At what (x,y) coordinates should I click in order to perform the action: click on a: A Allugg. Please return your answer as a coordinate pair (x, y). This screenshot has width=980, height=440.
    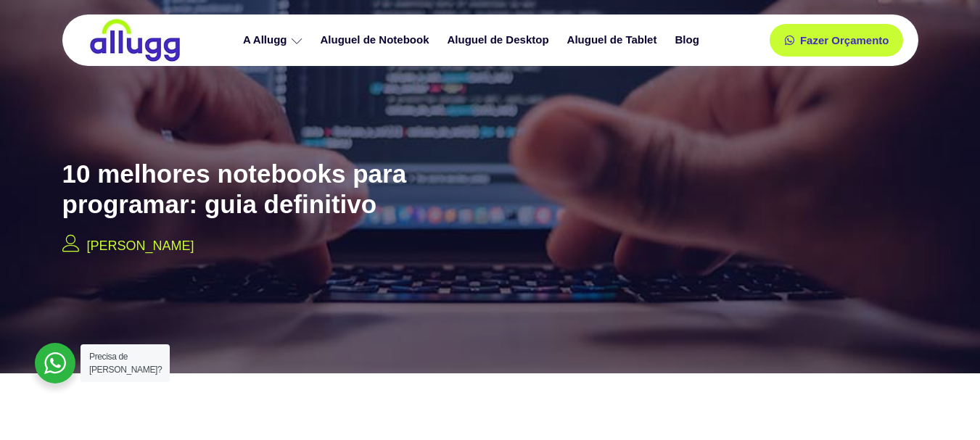
    Looking at the image, I should click on (274, 40).